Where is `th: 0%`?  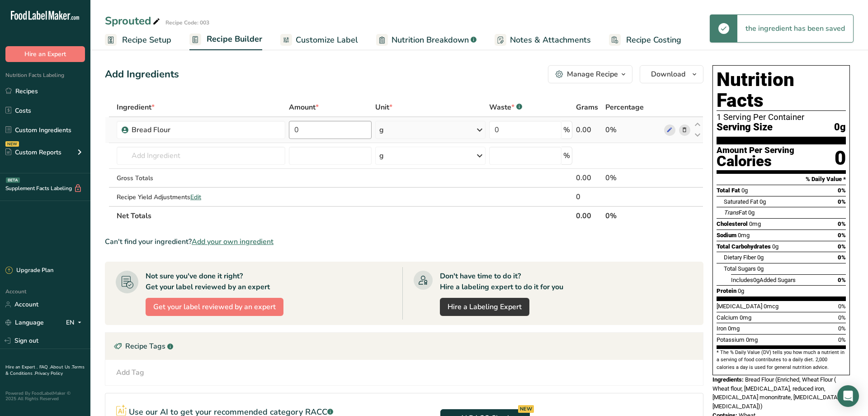 th: 0% is located at coordinates (633, 215).